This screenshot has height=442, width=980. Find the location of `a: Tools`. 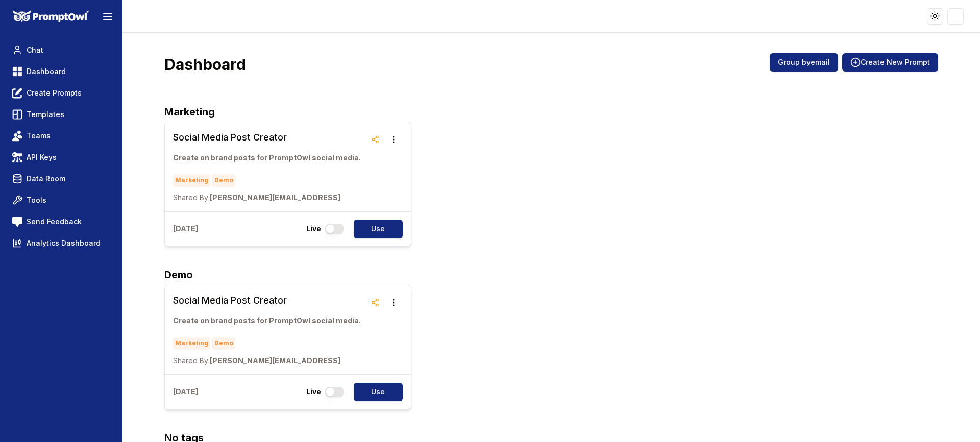

a: Tools is located at coordinates (61, 200).